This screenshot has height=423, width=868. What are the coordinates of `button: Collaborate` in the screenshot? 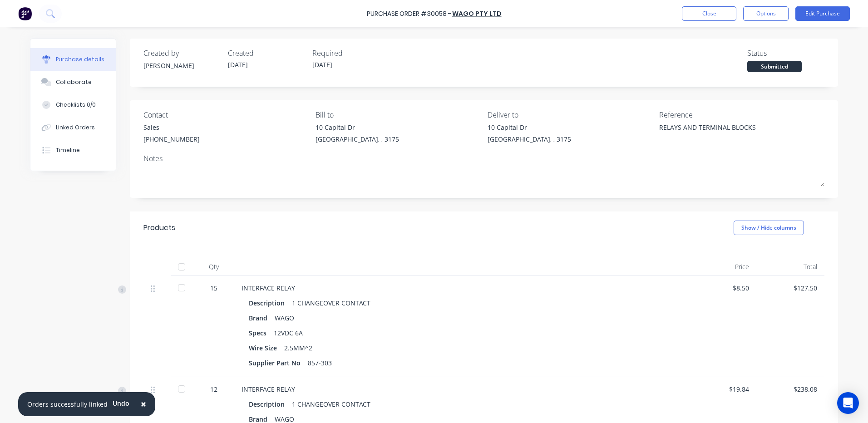 It's located at (73, 82).